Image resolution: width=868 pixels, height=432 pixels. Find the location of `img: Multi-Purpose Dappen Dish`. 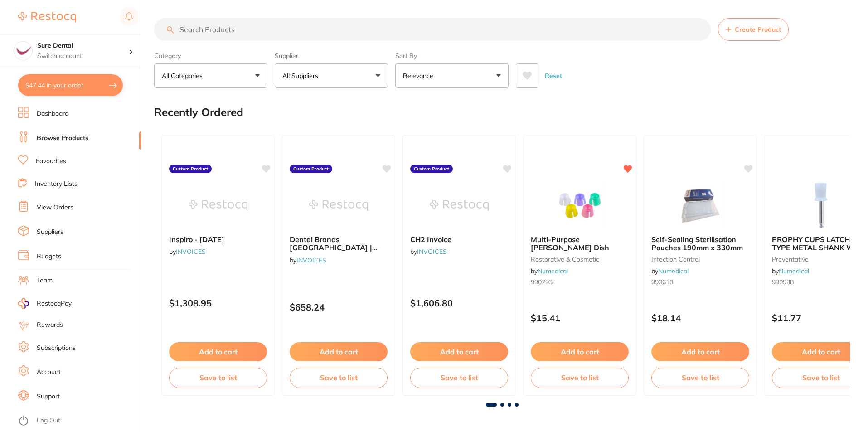

img: Multi-Purpose Dappen Dish is located at coordinates (579, 206).